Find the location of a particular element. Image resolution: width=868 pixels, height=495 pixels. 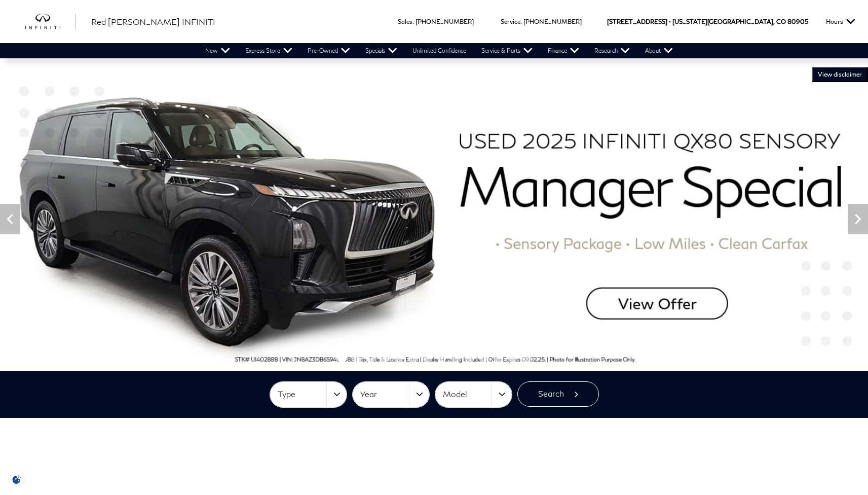

span: Go to slide 6 is located at coordinates (413, 358).